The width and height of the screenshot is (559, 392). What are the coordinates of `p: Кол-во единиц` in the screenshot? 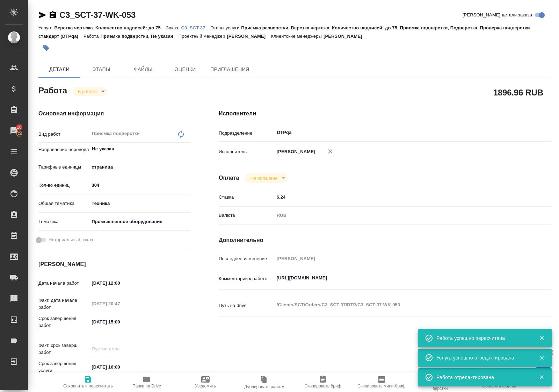 It's located at (64, 186).